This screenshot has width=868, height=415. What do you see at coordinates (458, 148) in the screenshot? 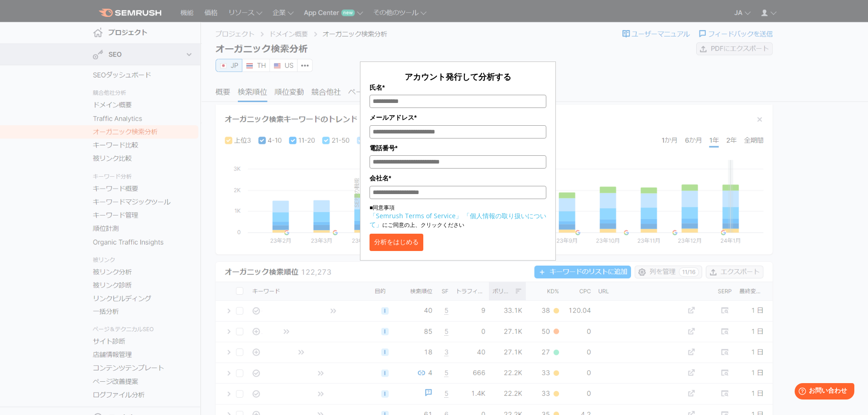
I see `label: 電話番号*` at bounding box center [458, 148].